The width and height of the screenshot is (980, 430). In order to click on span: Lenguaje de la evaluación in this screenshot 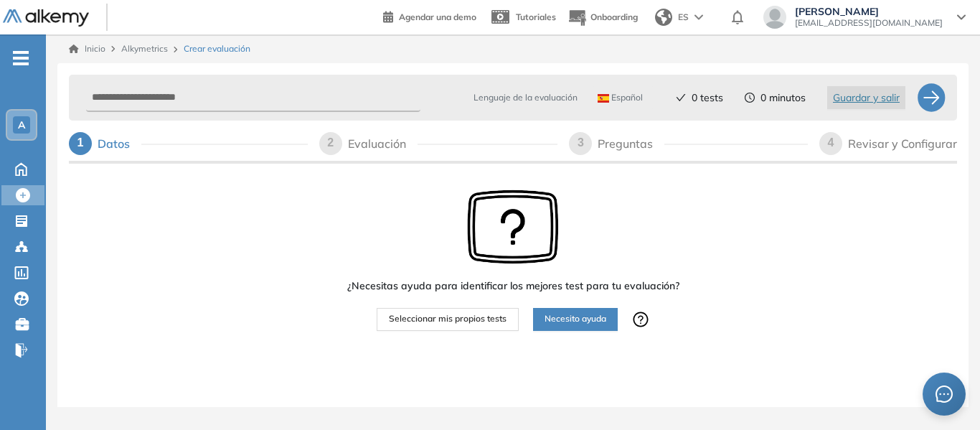, I will do `click(525, 98)`.